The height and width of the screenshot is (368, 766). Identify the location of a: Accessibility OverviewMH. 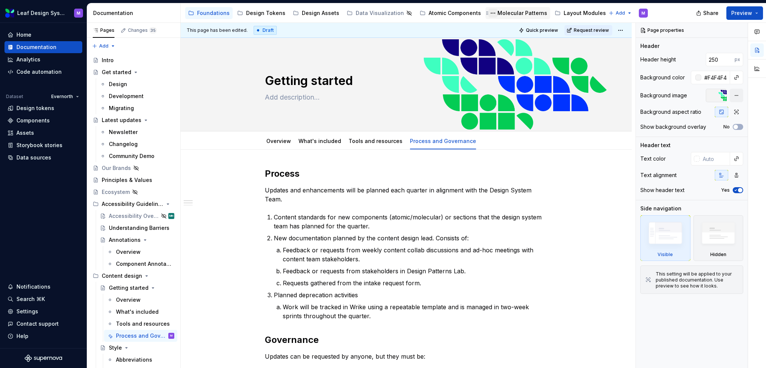
(137, 216).